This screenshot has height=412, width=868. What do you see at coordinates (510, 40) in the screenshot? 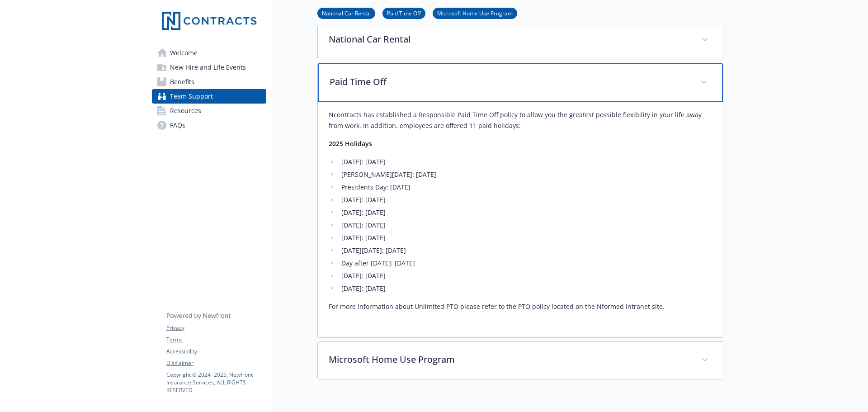
I see `p: National Car Rental` at bounding box center [510, 40].